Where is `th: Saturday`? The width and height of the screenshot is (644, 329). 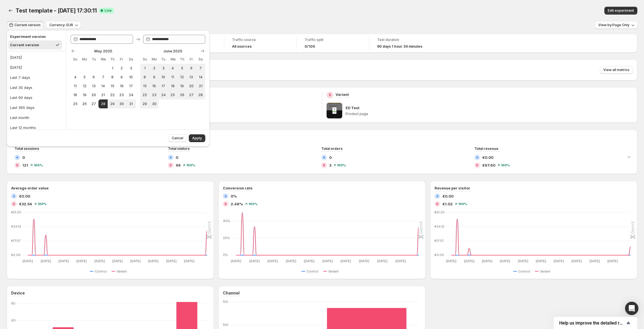 th: Saturday is located at coordinates (131, 59).